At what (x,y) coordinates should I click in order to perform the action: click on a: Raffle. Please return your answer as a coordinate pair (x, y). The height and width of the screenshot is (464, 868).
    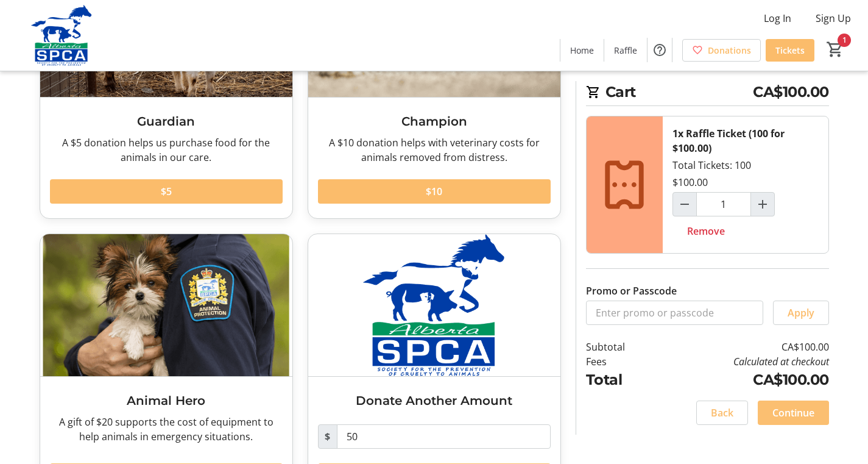
    Looking at the image, I should click on (625, 50).